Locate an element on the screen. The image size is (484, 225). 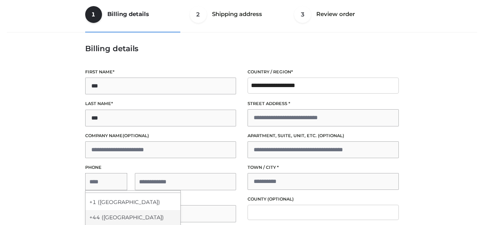
label: Company name is located at coordinates (161, 135).